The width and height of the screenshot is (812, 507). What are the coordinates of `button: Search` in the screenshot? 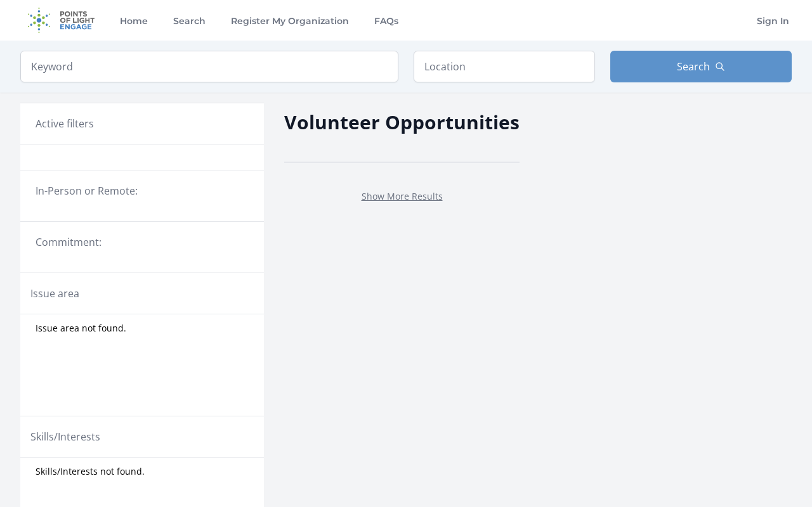 It's located at (701, 66).